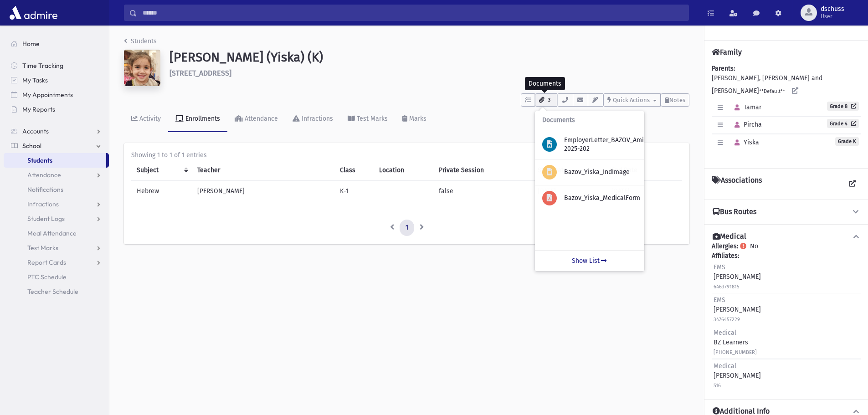  What do you see at coordinates (45, 175) in the screenshot?
I see `span: Attendance` at bounding box center [45, 175].